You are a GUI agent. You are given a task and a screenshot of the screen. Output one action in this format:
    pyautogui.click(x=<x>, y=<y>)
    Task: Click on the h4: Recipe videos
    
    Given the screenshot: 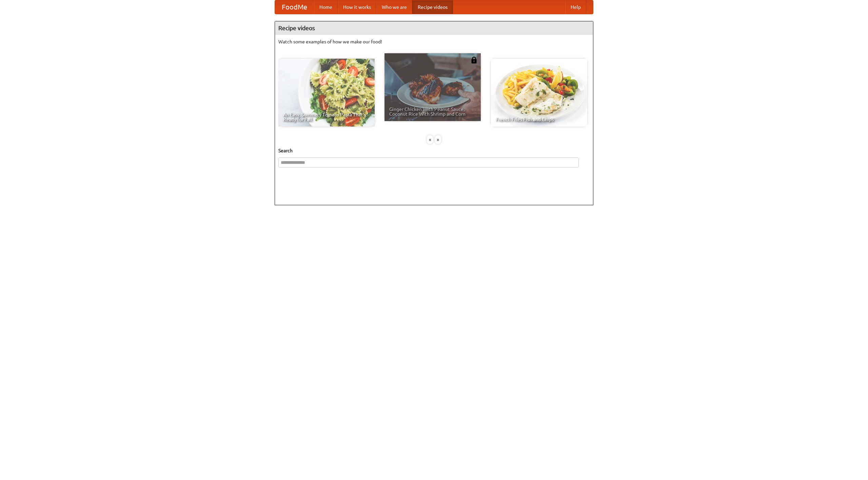 What is the action you would take?
    pyautogui.click(x=434, y=28)
    